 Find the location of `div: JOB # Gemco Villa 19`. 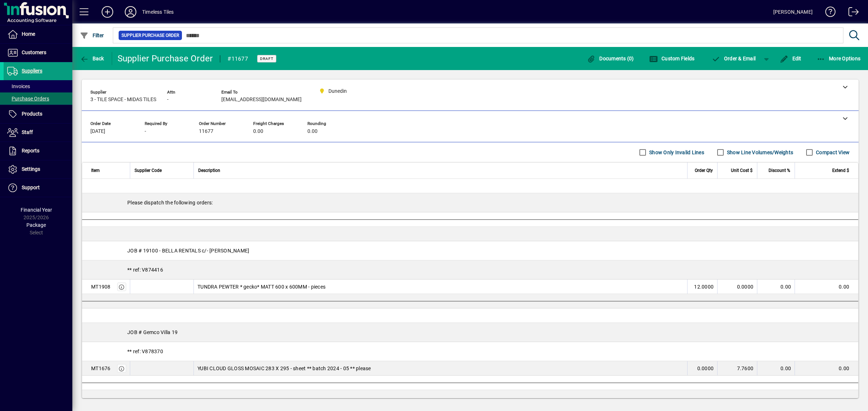

div: JOB # Gemco Villa 19 is located at coordinates (470, 332).